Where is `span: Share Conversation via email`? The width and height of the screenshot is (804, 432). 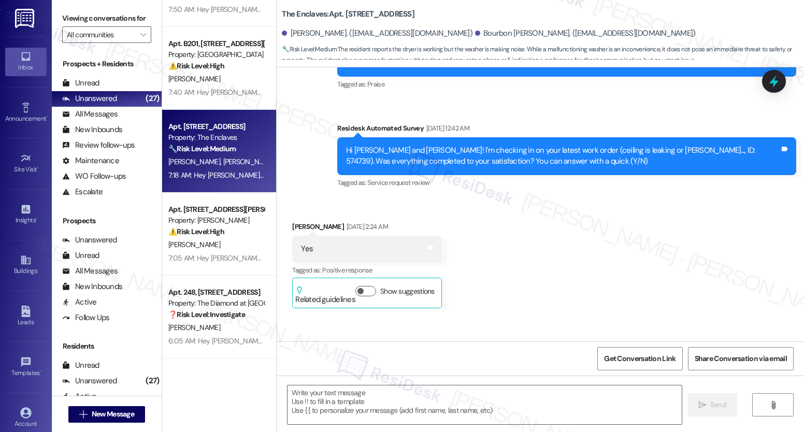 span: Share Conversation via email is located at coordinates (741, 358).